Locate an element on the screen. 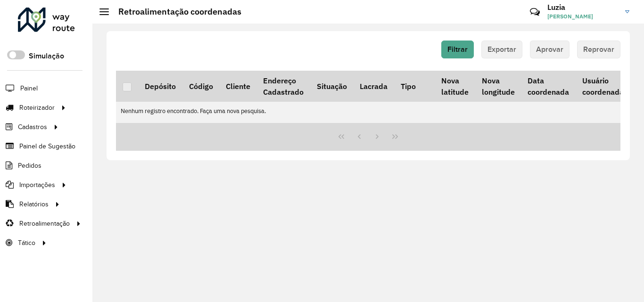  th: Nova longitude is located at coordinates (498, 86).